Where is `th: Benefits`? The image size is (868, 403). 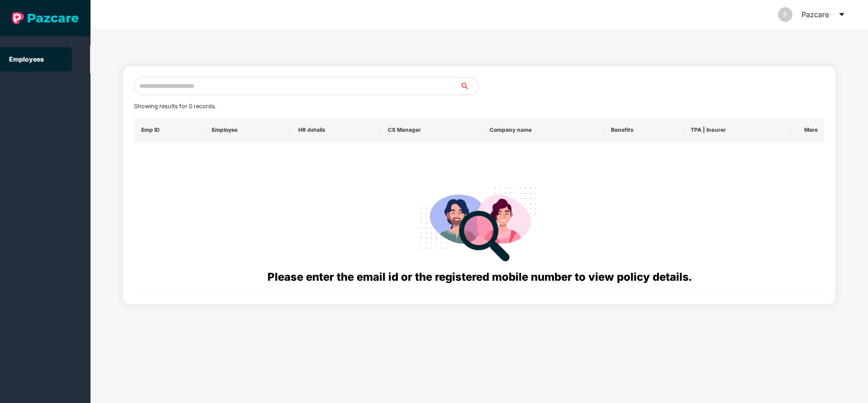
th: Benefits is located at coordinates (643, 130).